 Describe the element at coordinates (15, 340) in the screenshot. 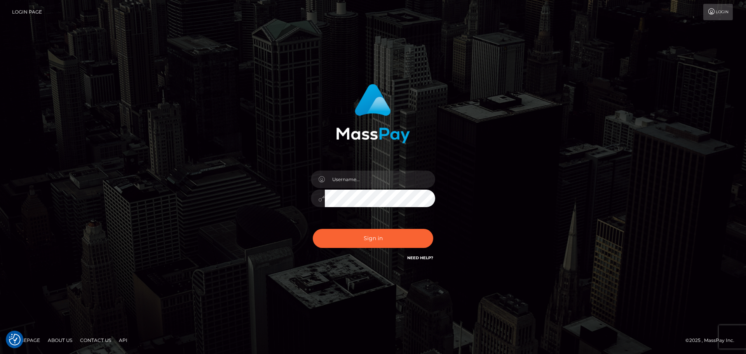

I see `button: Consent Preferences` at that location.